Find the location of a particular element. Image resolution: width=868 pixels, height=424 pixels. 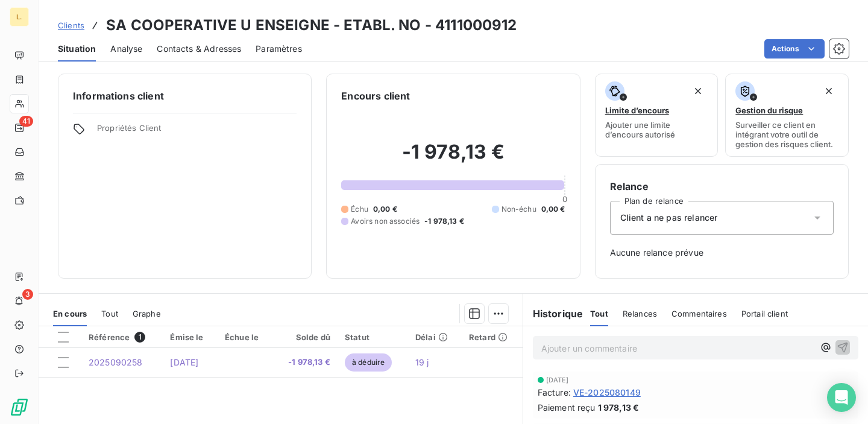

h2: -1 978,13 € is located at coordinates (452, 158).